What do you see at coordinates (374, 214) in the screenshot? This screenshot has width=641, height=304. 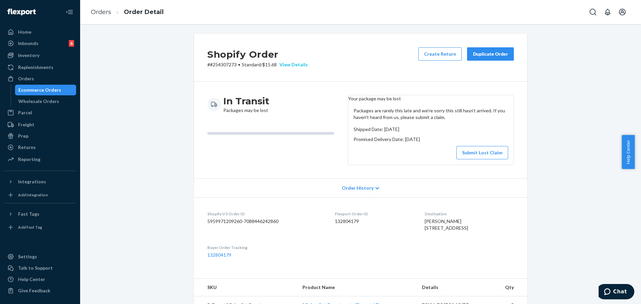 I see `dt: Flexport Order ID` at bounding box center [374, 214].